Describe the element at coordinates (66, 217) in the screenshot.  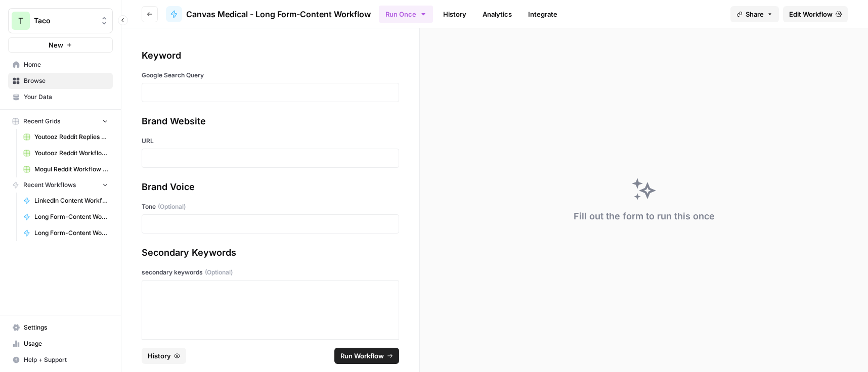
I see `a: Long Form-Content Workflow - AI Clients (New)` at that location.